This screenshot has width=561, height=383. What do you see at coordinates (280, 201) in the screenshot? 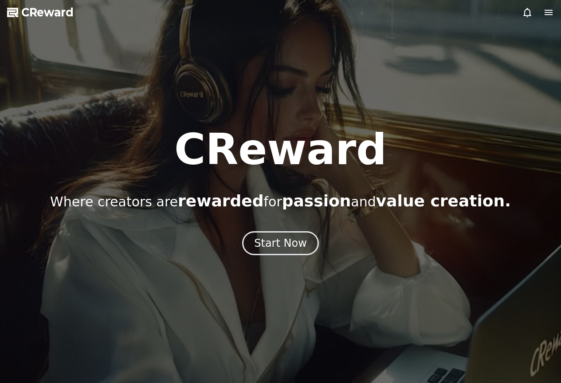
I see `p: Where creators are for and` at bounding box center [280, 201].